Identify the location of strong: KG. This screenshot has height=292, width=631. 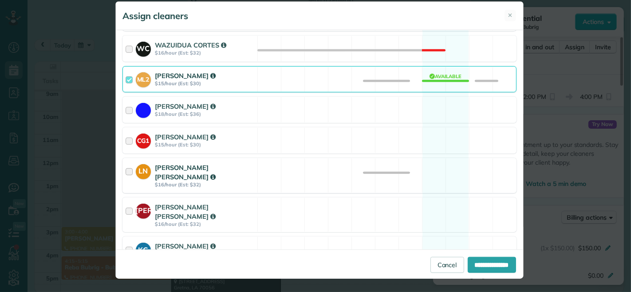
(143, 249).